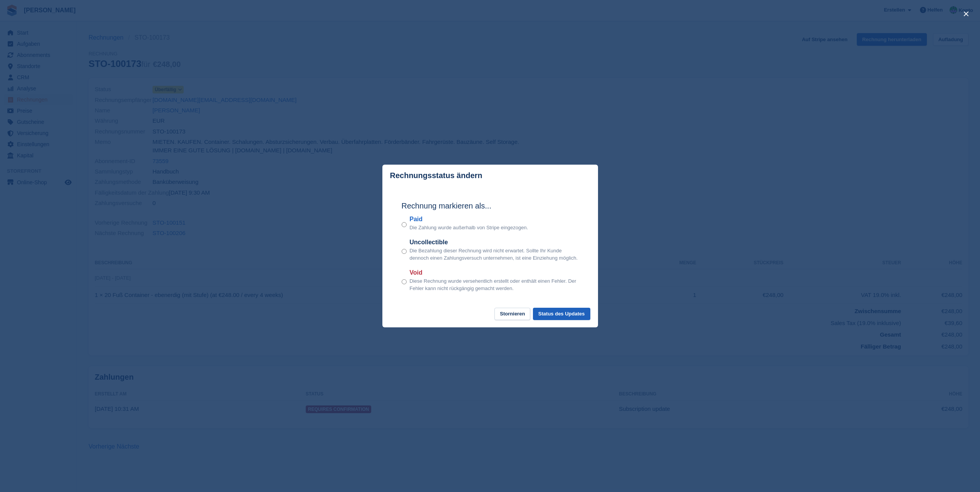 This screenshot has width=980, height=492. Describe the element at coordinates (490, 206) in the screenshot. I see `h2: Rechnung markieren als...` at that location.